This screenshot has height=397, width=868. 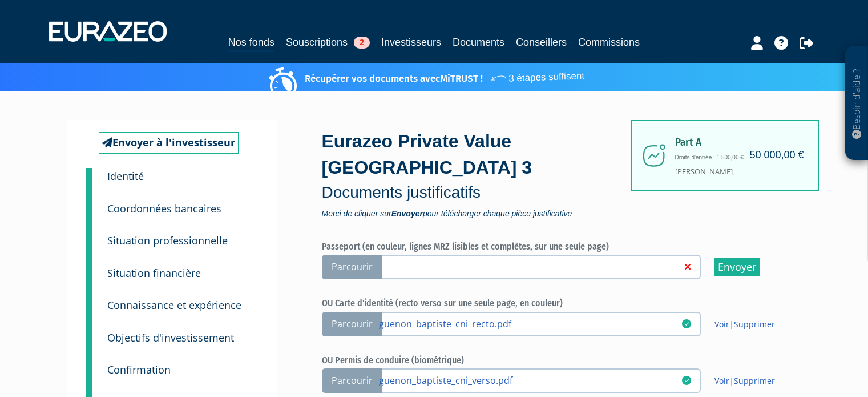 What do you see at coordinates (89, 203) in the screenshot?
I see `a: 2` at bounding box center [89, 203].